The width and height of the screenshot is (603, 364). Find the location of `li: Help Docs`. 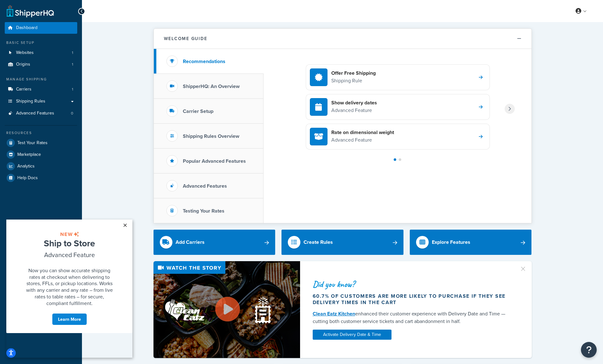

li: Help Docs is located at coordinates (41, 178).